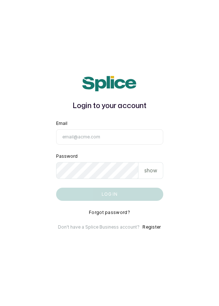 The image size is (219, 306). What do you see at coordinates (110, 212) in the screenshot?
I see `button: Forgot password?` at bounding box center [110, 212].